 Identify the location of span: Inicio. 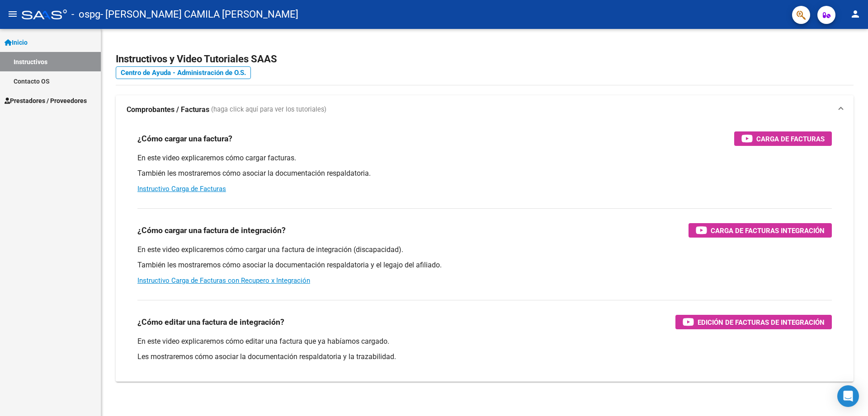
(16, 43).